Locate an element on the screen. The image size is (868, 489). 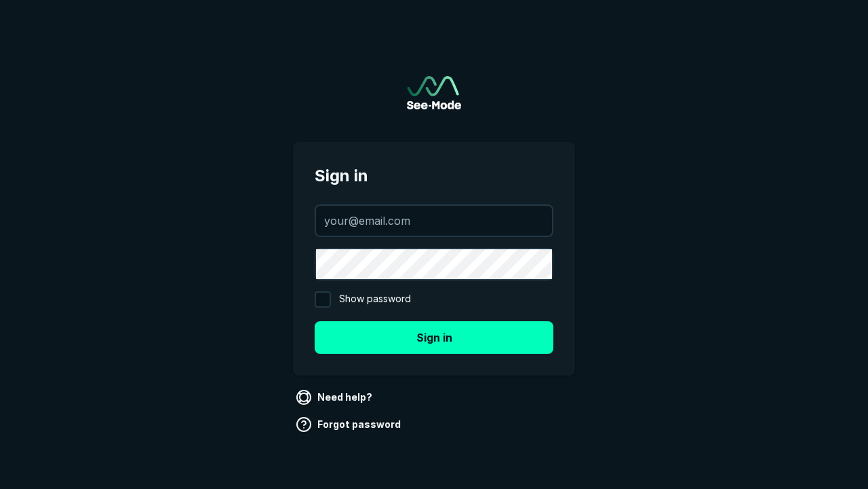
input: your@email.com is located at coordinates (434, 220).